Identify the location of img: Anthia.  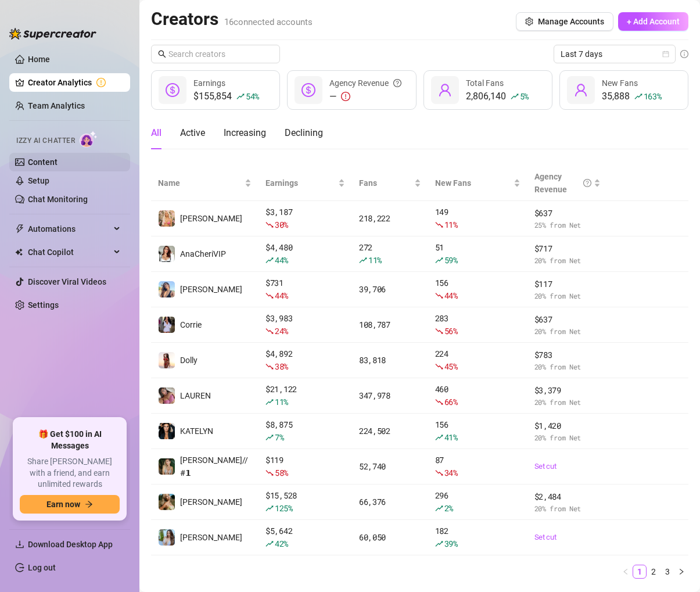
(167, 218).